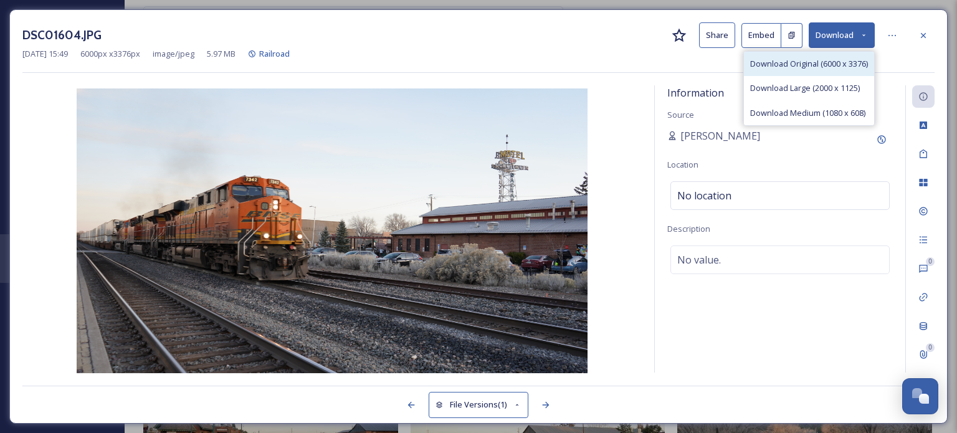 The height and width of the screenshot is (433, 957). I want to click on span: Railroad, so click(274, 54).